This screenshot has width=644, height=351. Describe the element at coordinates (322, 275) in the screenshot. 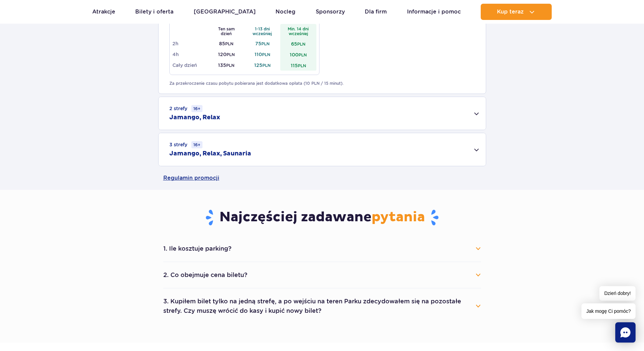

I see `button: 2. Co obejmuje cena biletu?` at that location.